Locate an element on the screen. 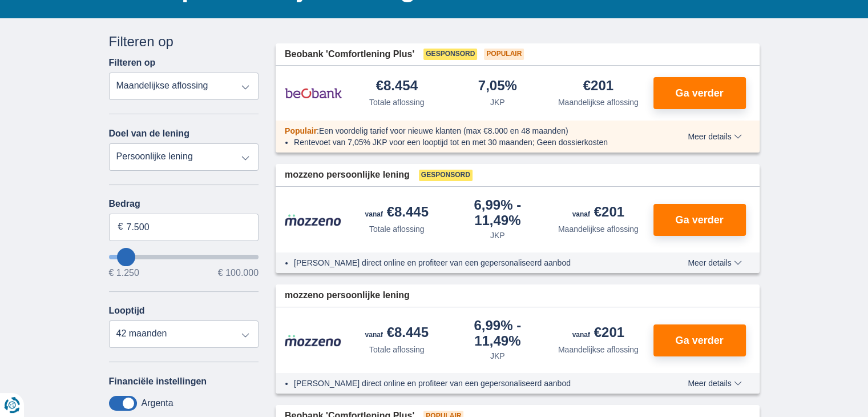 The height and width of the screenshot is (417, 868). span: € 1.250 is located at coordinates (124, 273).